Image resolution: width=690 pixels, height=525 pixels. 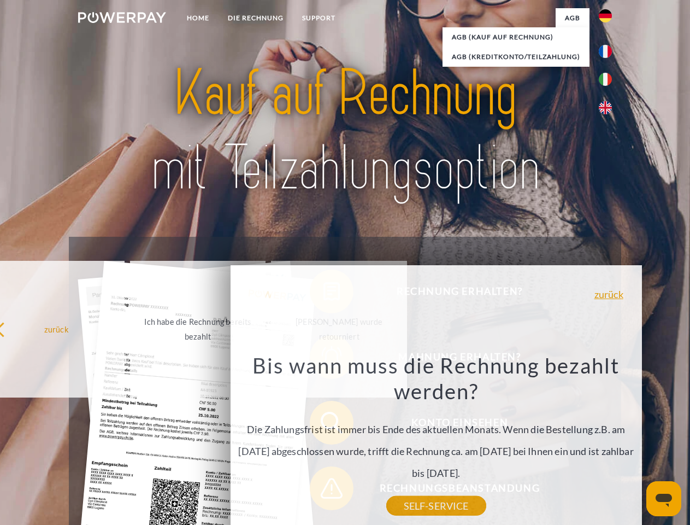 What do you see at coordinates (345, 131) in the screenshot?
I see `img: title-powerpay_de.svg` at bounding box center [345, 131].